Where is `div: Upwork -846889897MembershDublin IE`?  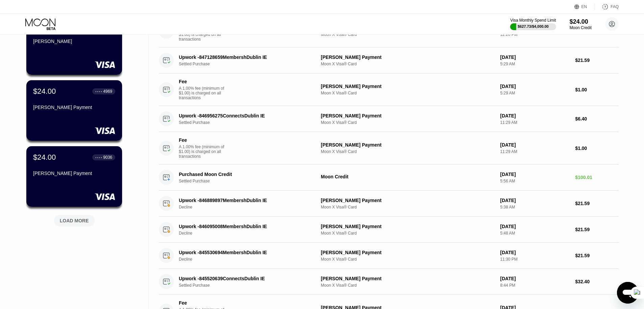
div: Upwork -846889897MembershDublin IE is located at coordinates (245, 200).